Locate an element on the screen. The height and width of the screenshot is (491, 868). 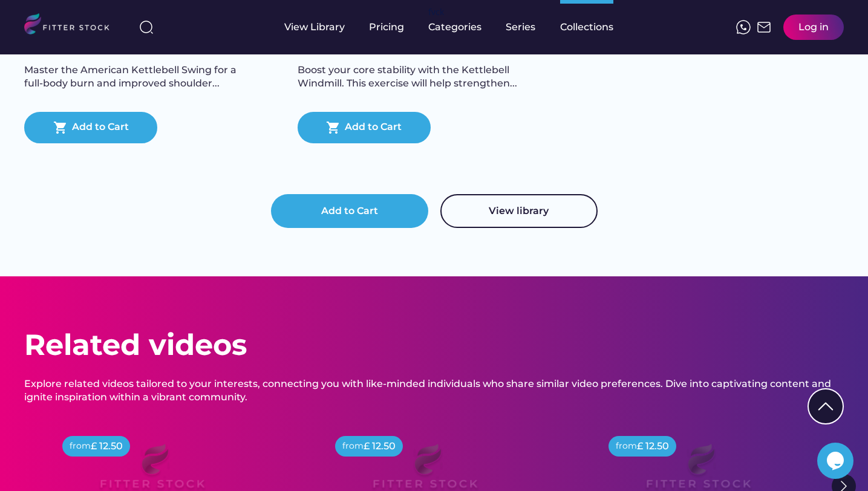
div: Categories is located at coordinates (455, 27).